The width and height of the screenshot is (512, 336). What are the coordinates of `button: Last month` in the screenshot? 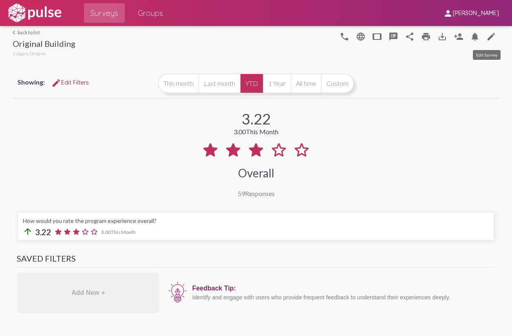 It's located at (219, 83).